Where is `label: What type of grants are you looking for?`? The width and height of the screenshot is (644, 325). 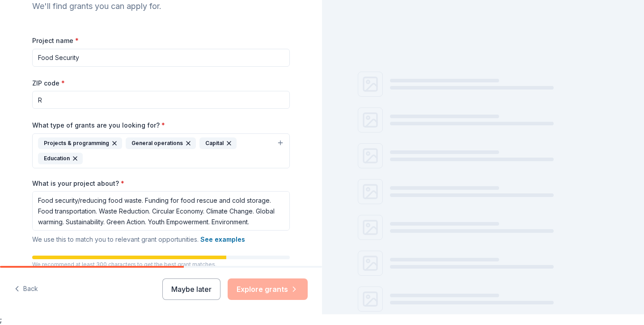
label: What type of grants are you looking for? is located at coordinates (99, 125).